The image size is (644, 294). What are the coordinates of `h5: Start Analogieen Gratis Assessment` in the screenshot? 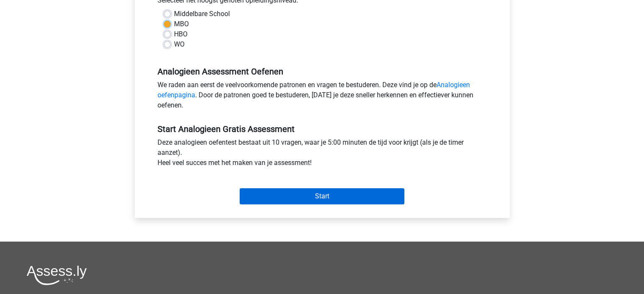 It's located at (322, 129).